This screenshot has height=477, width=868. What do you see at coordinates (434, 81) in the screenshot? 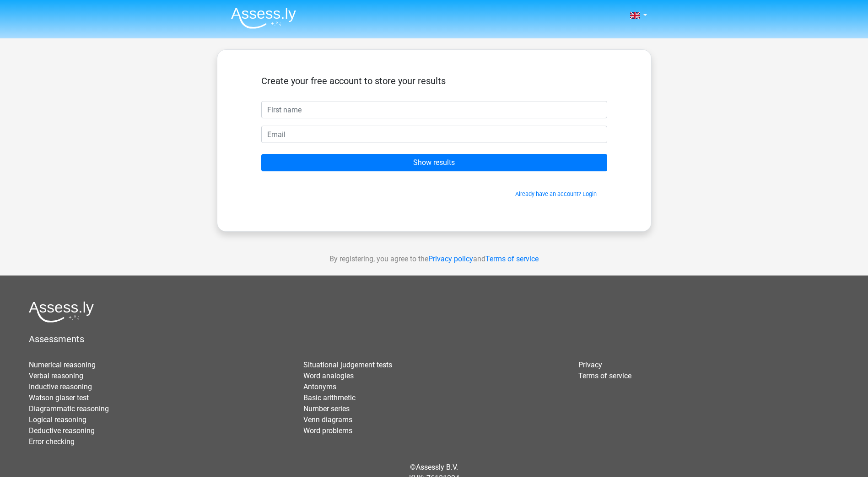
I see `h5: Create your free account to store your results` at bounding box center [434, 81].